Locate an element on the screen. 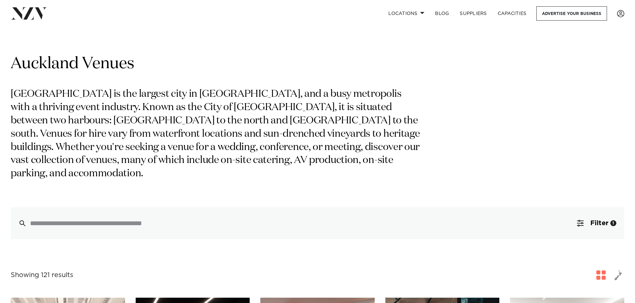  a: Capacities is located at coordinates (512, 13).